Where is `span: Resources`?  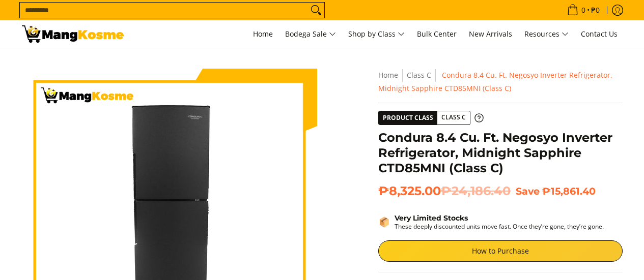 span: Resources is located at coordinates (547, 34).